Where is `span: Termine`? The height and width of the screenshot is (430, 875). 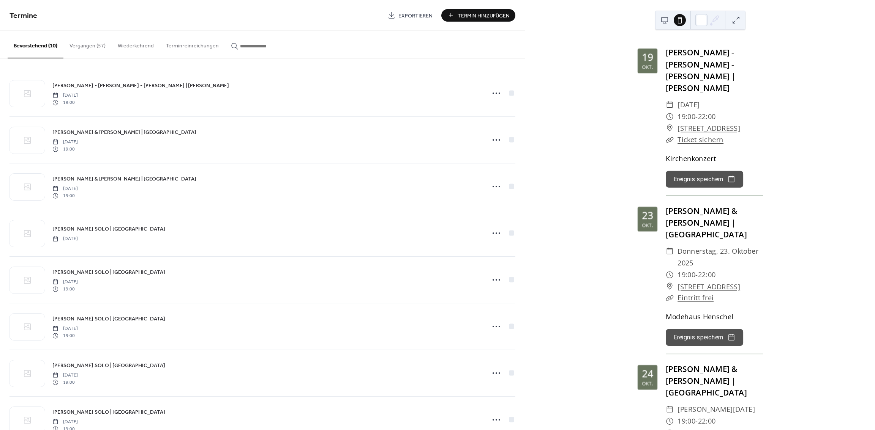 span: Termine is located at coordinates (23, 16).